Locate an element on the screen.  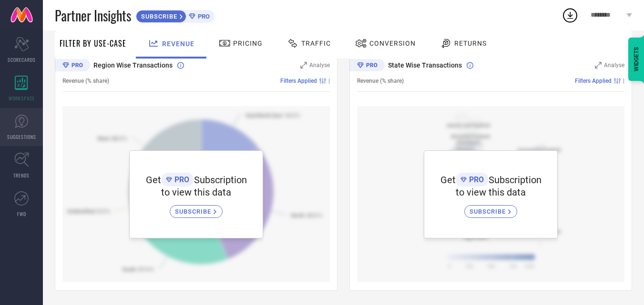
span: Revenue is located at coordinates (179, 44).